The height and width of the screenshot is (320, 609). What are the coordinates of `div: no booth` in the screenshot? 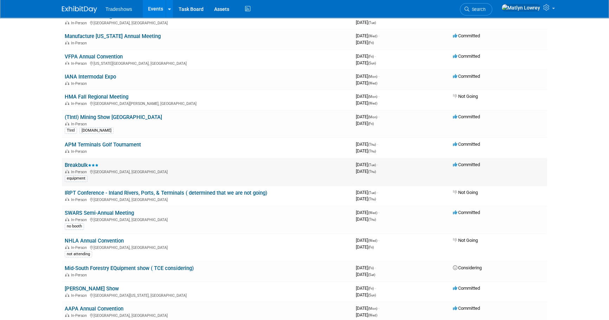 It's located at (74, 226).